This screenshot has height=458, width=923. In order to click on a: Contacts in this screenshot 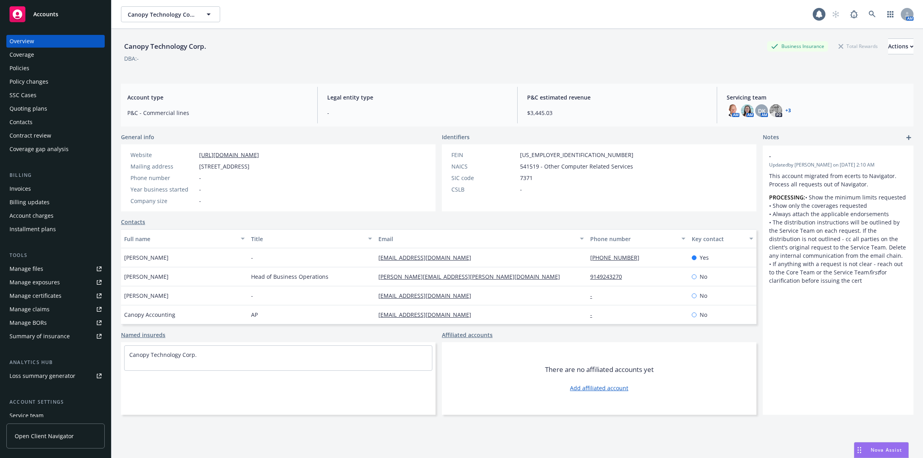, I will do `click(56, 122)`.